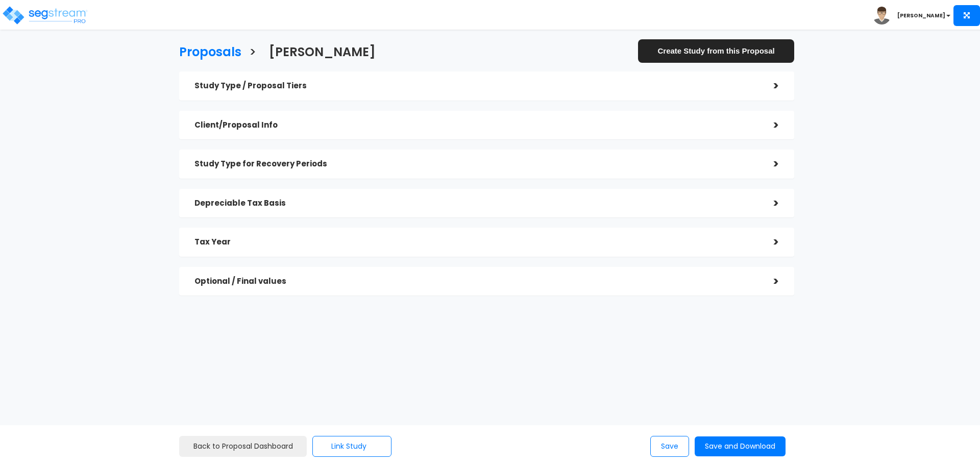 The image size is (980, 465). I want to click on h5: Client/Proposal Info, so click(476, 125).